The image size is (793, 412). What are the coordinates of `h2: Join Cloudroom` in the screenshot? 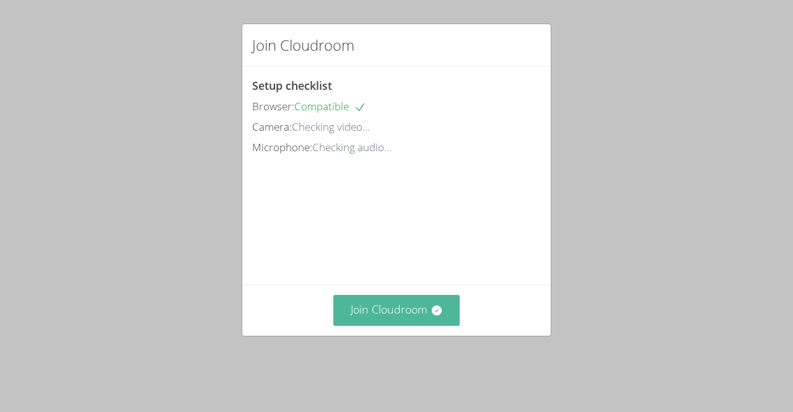 It's located at (303, 45).